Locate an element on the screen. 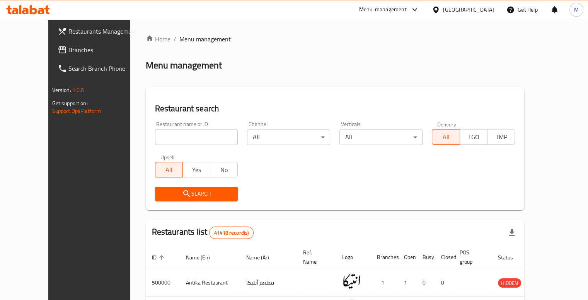 The height and width of the screenshot is (300, 588). a: Home is located at coordinates (158, 39).